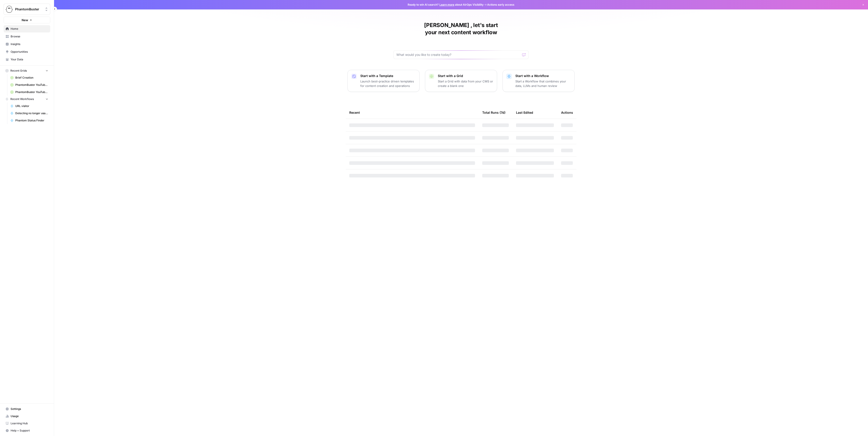 Image resolution: width=868 pixels, height=436 pixels. Describe the element at coordinates (543, 76) in the screenshot. I see `p: Start with a Workflow` at that location.